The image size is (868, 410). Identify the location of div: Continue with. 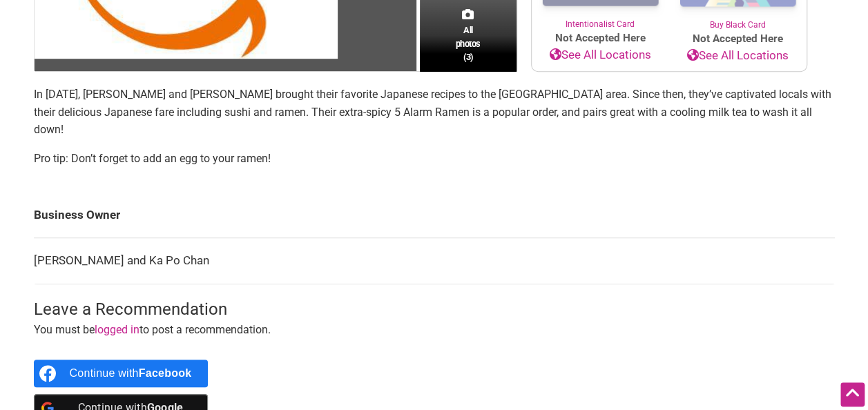
(131, 373).